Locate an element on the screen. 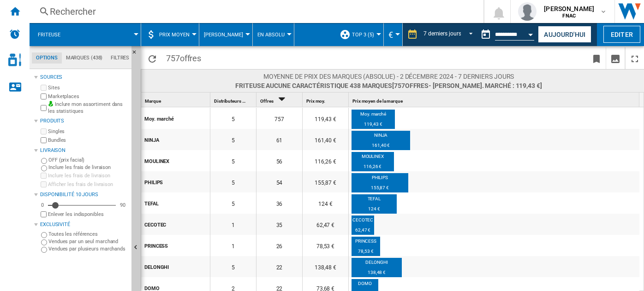 The width and height of the screenshot is (644, 291). label: Enlever les indisponibles is located at coordinates (88, 214).